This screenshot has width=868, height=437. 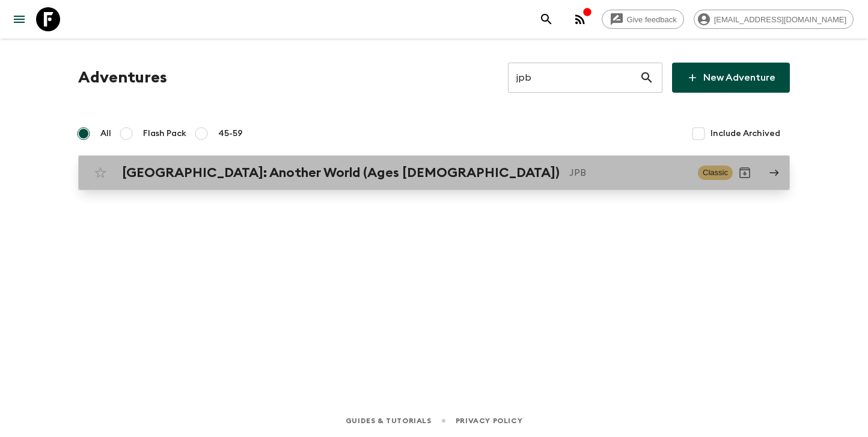 I want to click on a: Give feedback, so click(x=643, y=19).